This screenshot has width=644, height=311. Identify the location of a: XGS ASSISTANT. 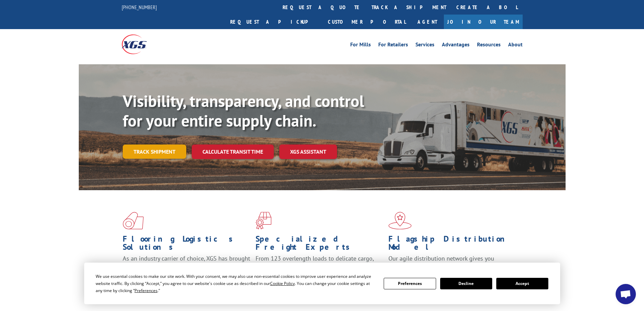
(308, 151).